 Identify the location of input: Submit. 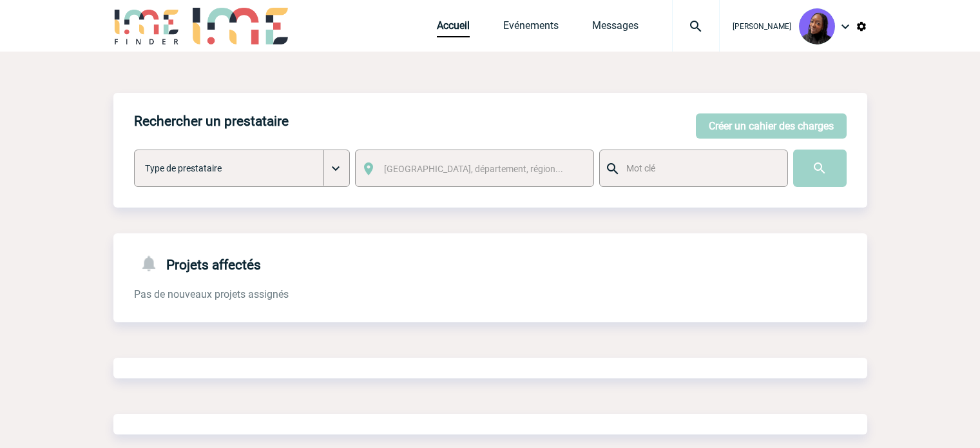
(820, 168).